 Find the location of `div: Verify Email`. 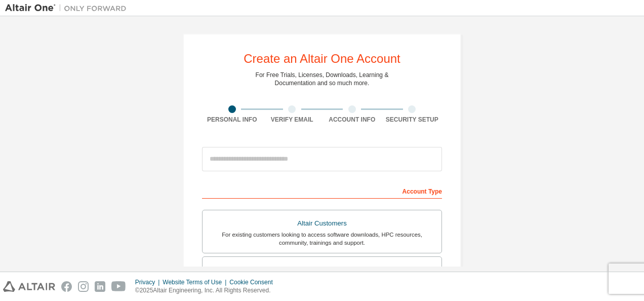

div: Verify Email is located at coordinates (292, 120).